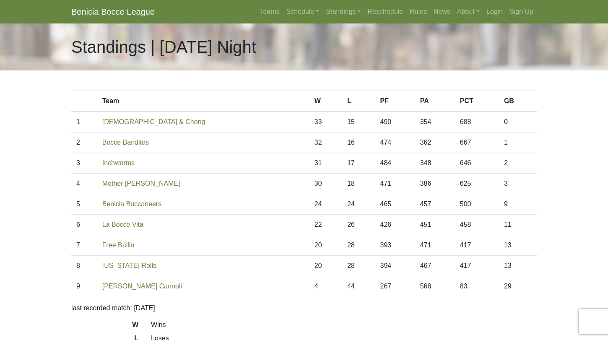 The height and width of the screenshot is (340, 608). I want to click on td: 386, so click(435, 184).